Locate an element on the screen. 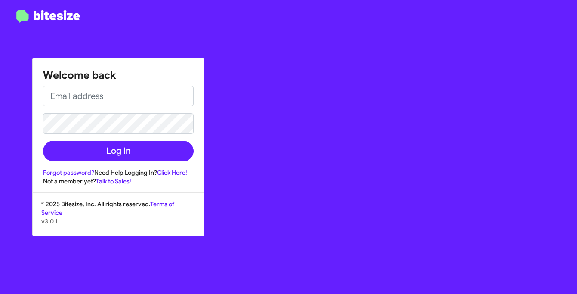 The width and height of the screenshot is (577, 294). p: v3.0.1 is located at coordinates (118, 221).